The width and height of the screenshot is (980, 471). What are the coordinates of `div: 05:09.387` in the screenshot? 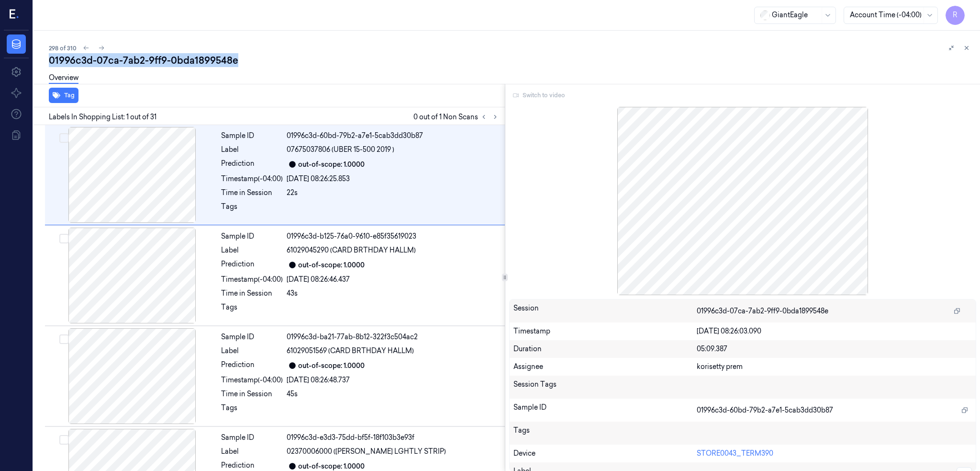 It's located at (834, 349).